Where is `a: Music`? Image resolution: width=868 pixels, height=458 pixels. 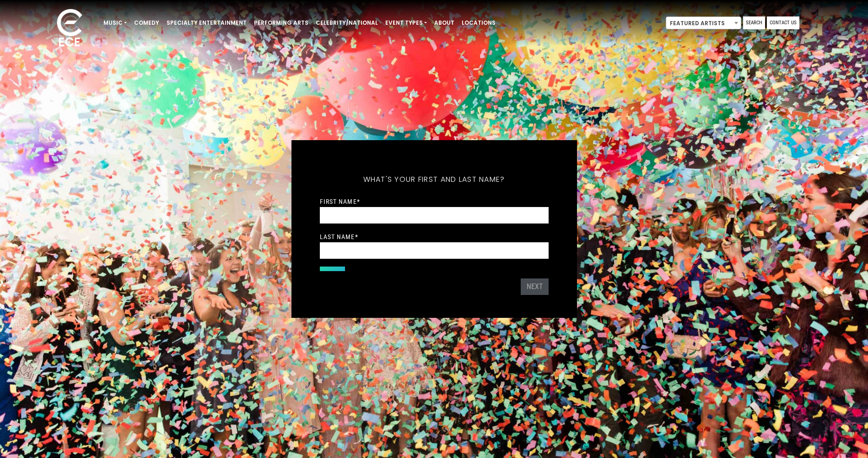
a: Music is located at coordinates (115, 23).